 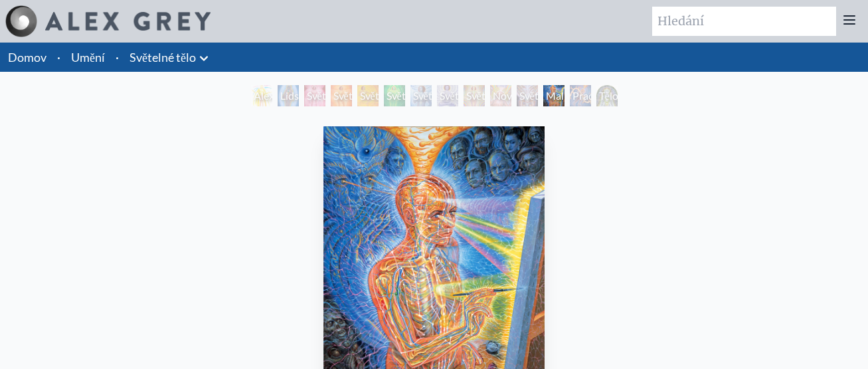 I want to click on div: Světelné tělo 3, so click(x=368, y=96).